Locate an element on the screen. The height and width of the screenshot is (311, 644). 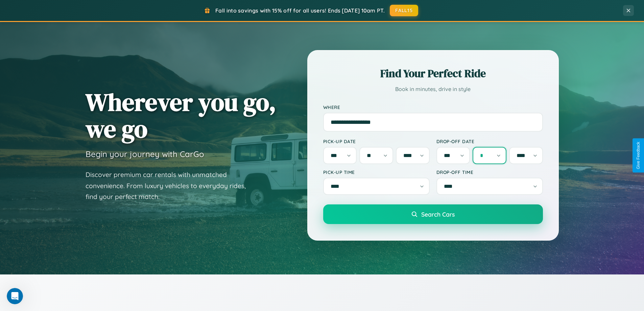
button: FALL15 is located at coordinates (404, 11).